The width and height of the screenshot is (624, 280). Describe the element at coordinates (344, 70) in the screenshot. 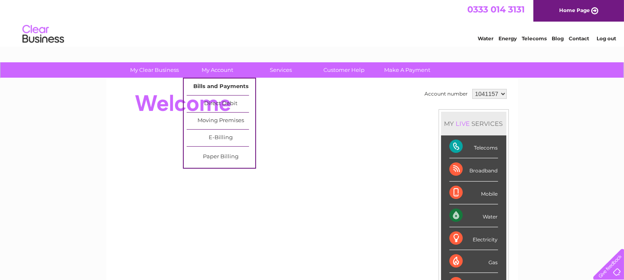

I see `a: Customer Help` at that location.